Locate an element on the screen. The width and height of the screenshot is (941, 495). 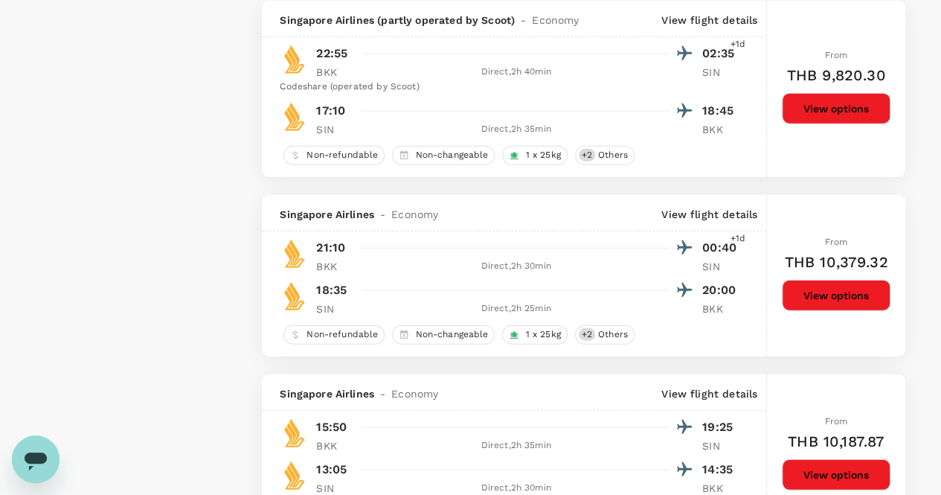
p: 02:35 is located at coordinates (721, 54).